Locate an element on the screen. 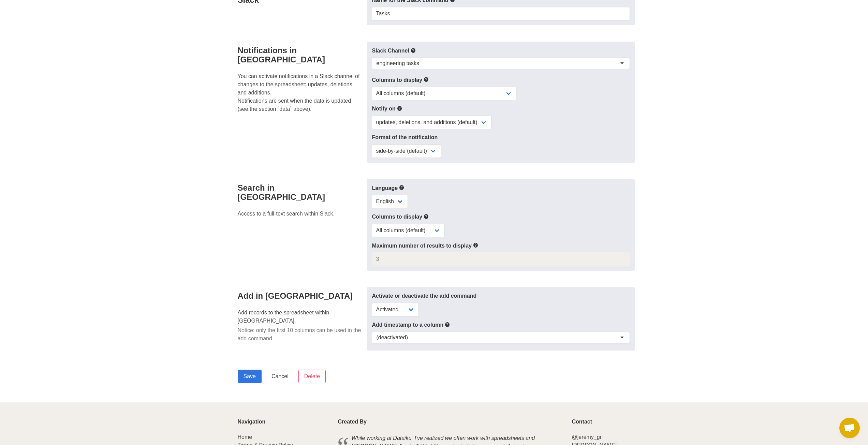  p: Created By is located at coordinates (451, 422).